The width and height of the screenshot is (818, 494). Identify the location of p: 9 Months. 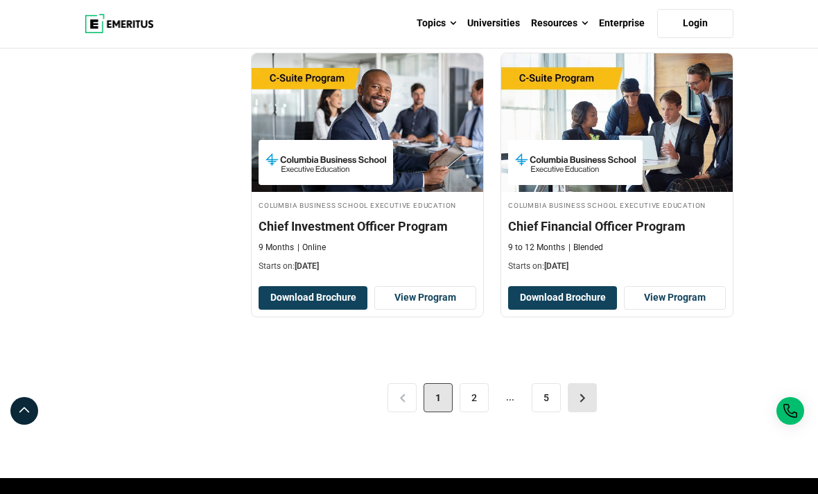
(276, 248).